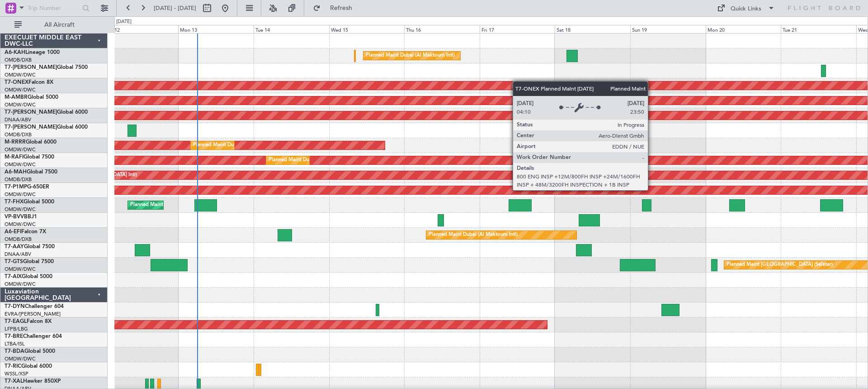 The width and height of the screenshot is (868, 389). What do you see at coordinates (14, 217) in the screenshot?
I see `span: VP-BVV` at bounding box center [14, 217].